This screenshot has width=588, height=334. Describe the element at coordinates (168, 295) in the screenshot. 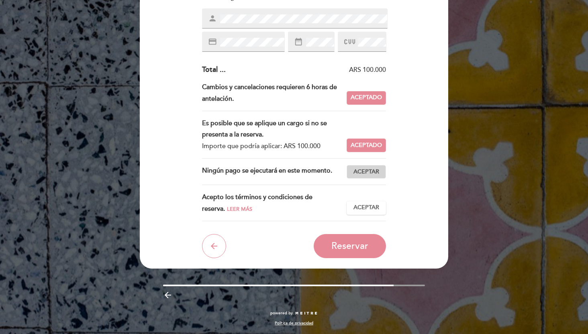

I see `i: arrow_backward` at that location.